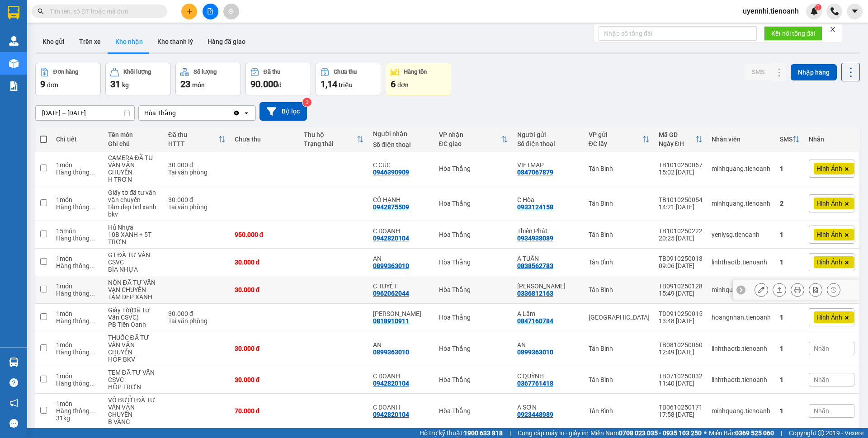  Describe the element at coordinates (793, 33) in the screenshot. I see `span: Kết nối tổng đài` at that location.